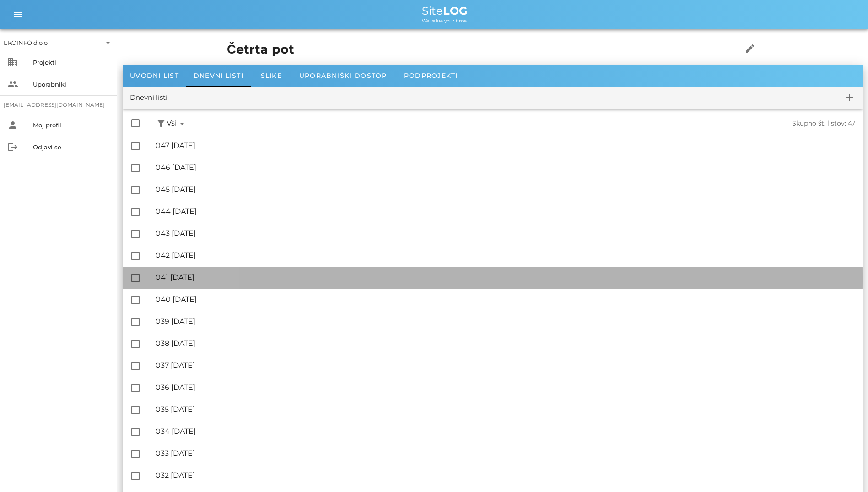 The width and height of the screenshot is (868, 492). I want to click on b: LOG, so click(456, 11).